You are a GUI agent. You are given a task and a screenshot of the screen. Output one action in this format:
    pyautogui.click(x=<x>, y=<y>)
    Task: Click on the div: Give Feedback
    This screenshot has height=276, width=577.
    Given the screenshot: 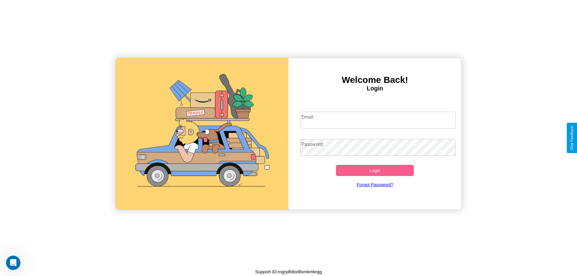 What is the action you would take?
    pyautogui.click(x=572, y=138)
    